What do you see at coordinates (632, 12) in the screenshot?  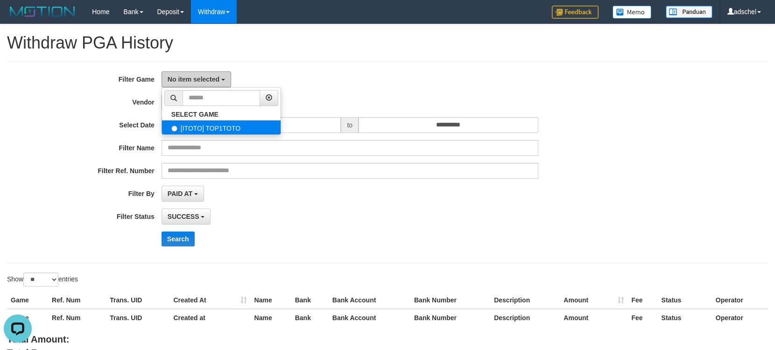 I see `img: Button%20Memo.svg` at bounding box center [632, 12].